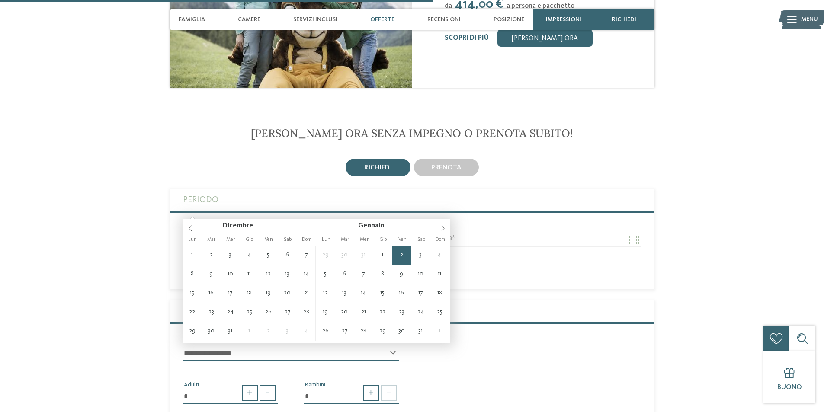  I want to click on span: Gennaio 27, 2026, so click(345, 332).